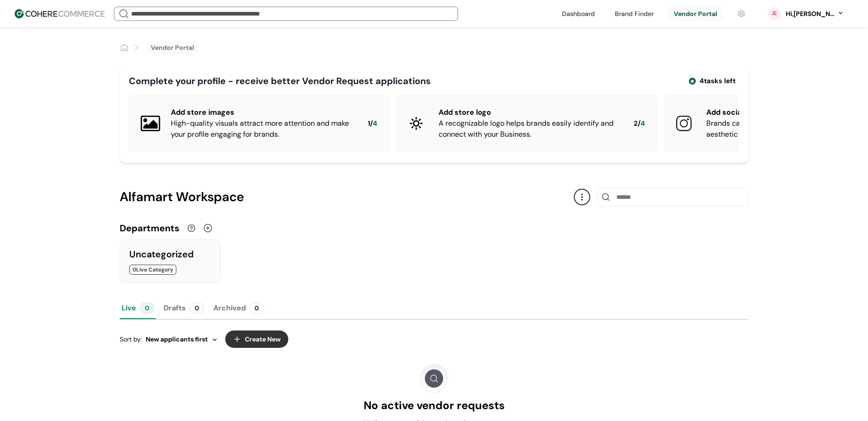  Describe the element at coordinates (169, 339) in the screenshot. I see `div: Sort by:` at that location.